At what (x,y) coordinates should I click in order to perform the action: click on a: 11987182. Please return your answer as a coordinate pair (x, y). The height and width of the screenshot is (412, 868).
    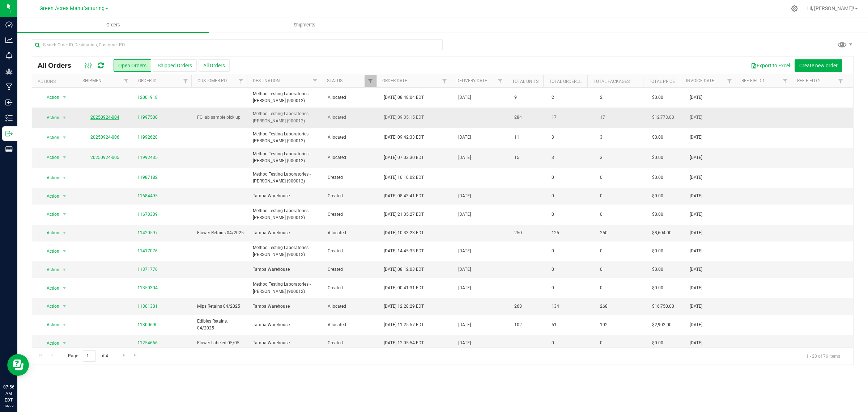
    Looking at the image, I should click on (147, 177).